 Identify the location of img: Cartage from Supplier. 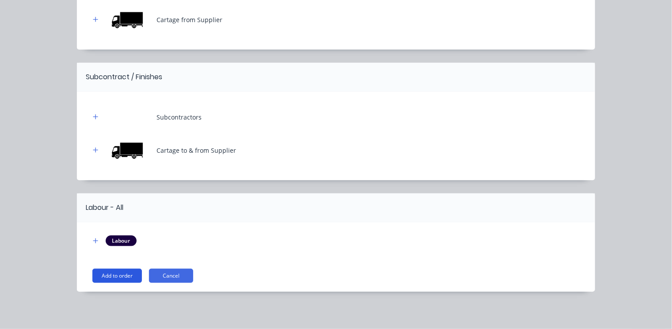
(128, 19).